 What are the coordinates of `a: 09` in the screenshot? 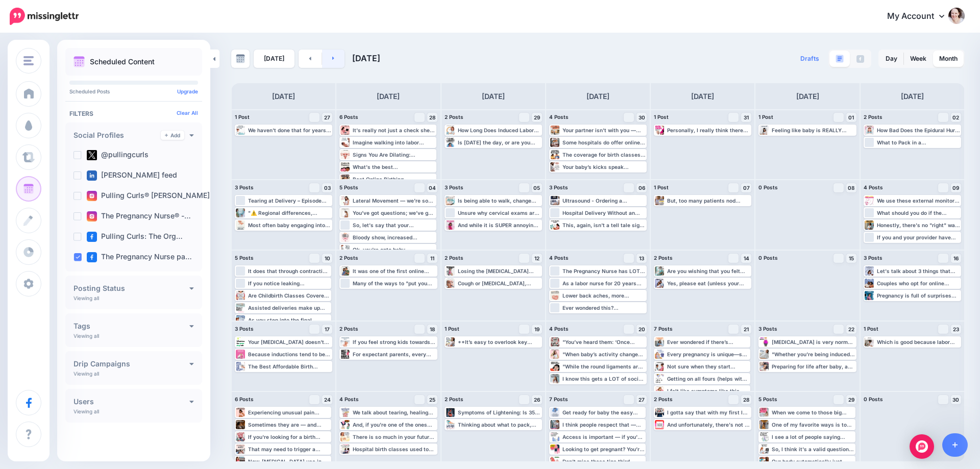 It's located at (956, 188).